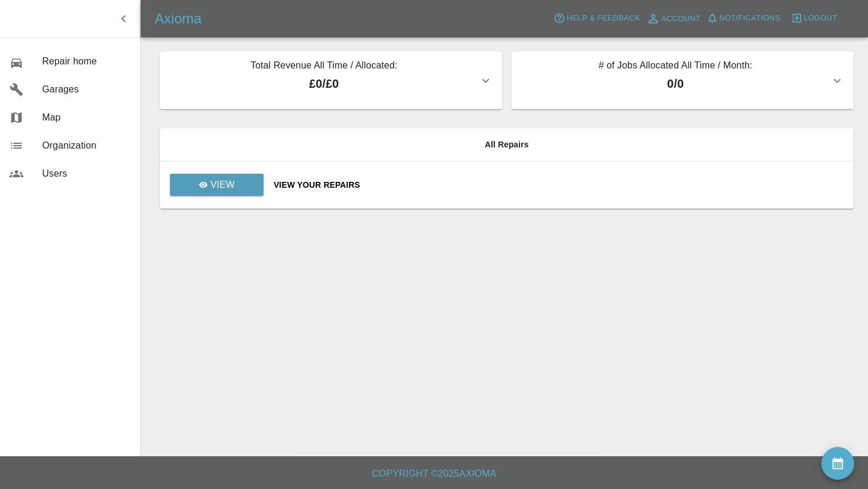 The height and width of the screenshot is (489, 868). What do you see at coordinates (434, 474) in the screenshot?
I see `h6: Copyright © 2025 Axioma` at bounding box center [434, 474].